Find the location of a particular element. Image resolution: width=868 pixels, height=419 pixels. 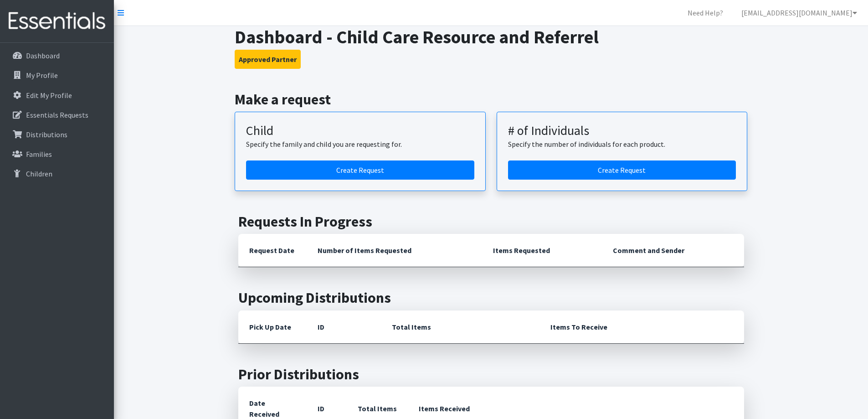

a: Need Help? is located at coordinates (706, 13).